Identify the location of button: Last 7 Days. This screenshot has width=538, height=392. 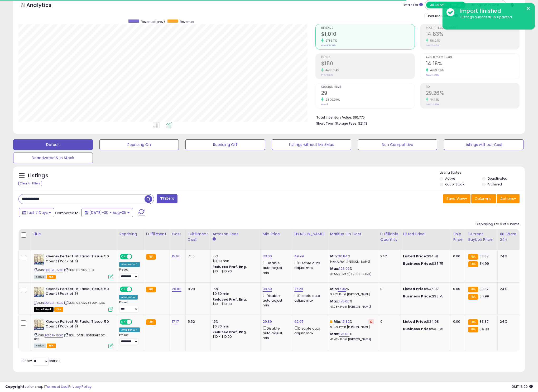
(37, 213).